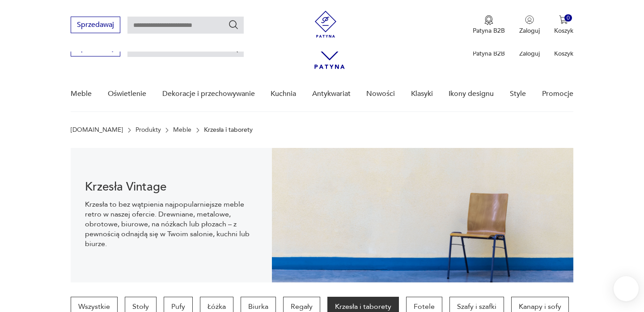  I want to click on h1: Krzesła Vintage, so click(171, 187).